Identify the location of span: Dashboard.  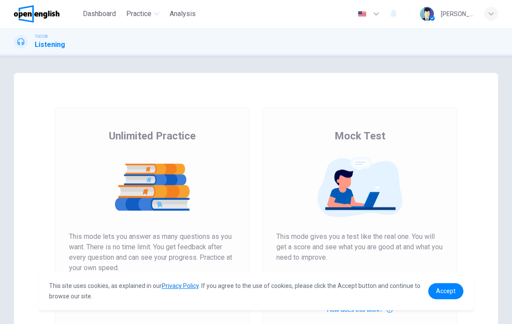
(99, 14).